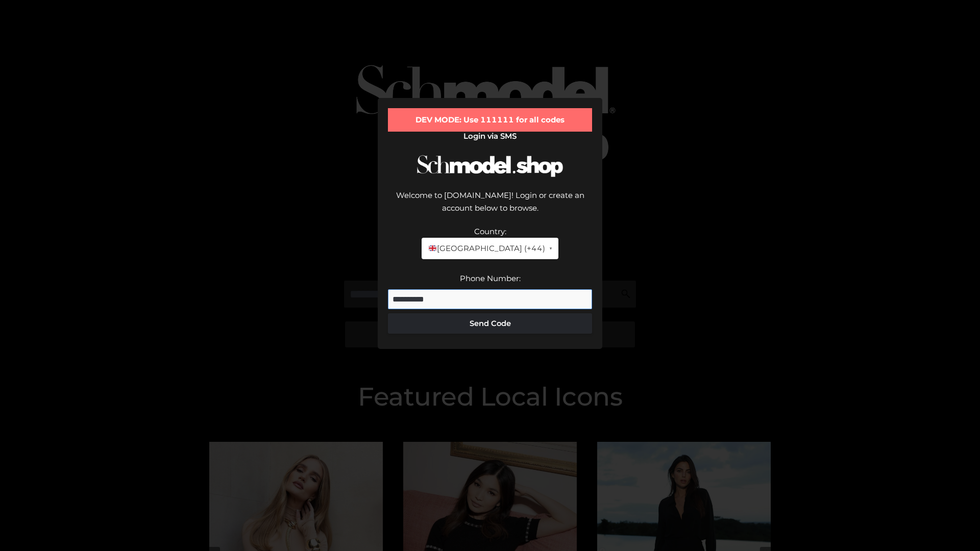  Describe the element at coordinates (490, 278) in the screenshot. I see `label: Phone Number:` at that location.